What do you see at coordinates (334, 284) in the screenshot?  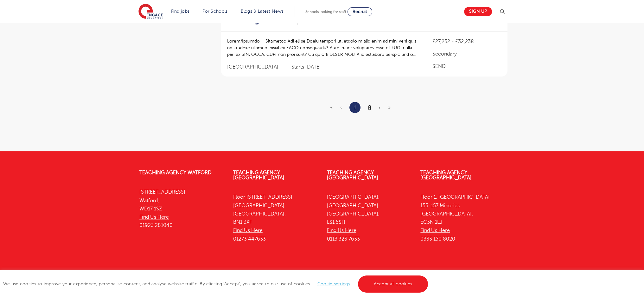 I see `a: Cookie settings` at bounding box center [334, 284].